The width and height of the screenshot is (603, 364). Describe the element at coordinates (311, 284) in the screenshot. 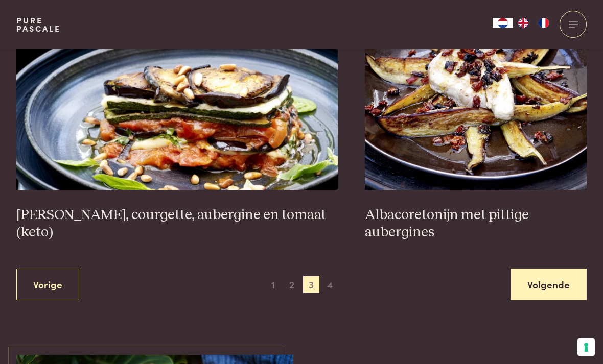

I see `span: 3` at that location.